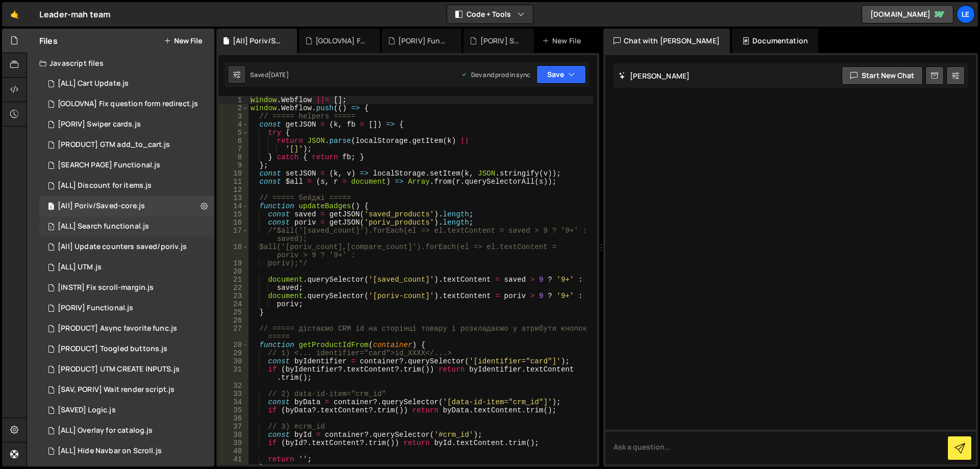  Describe the element at coordinates (233, 320) in the screenshot. I see `div: 26` at that location.